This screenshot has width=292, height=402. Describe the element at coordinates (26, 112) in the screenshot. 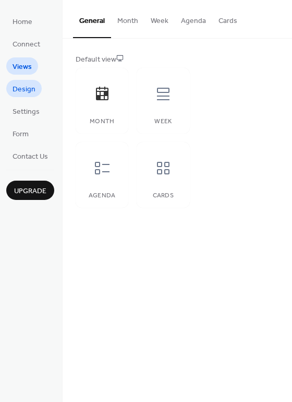

I see `span: Settings` at that location.